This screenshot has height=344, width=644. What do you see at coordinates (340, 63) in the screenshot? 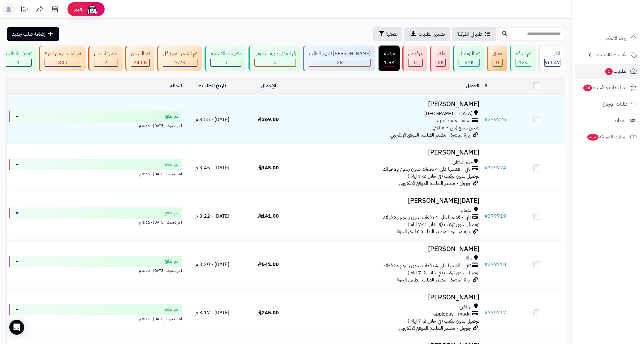
I see `div: 28` at bounding box center [340, 63].